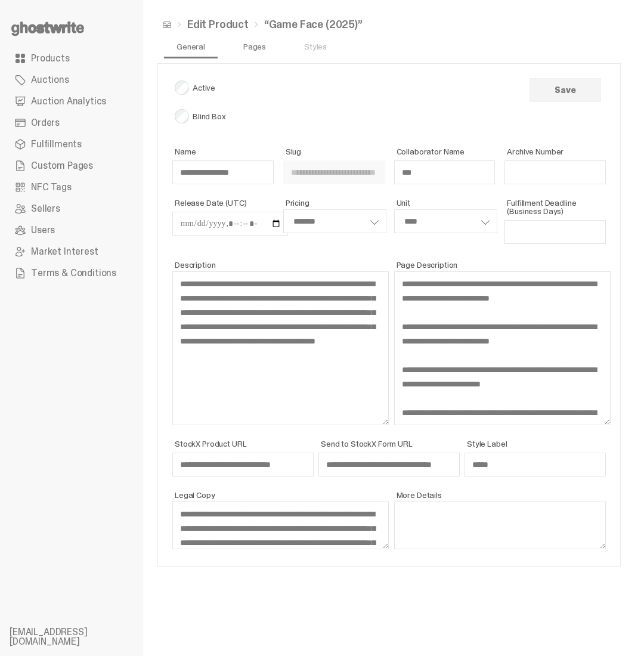 The image size is (644, 656). What do you see at coordinates (336, 203) in the screenshot?
I see `span: Pricing` at bounding box center [336, 203].